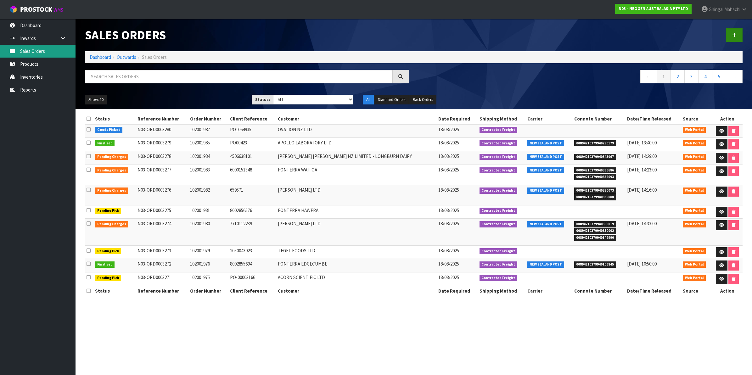  I want to click on td: 2050043923, so click(252, 252).